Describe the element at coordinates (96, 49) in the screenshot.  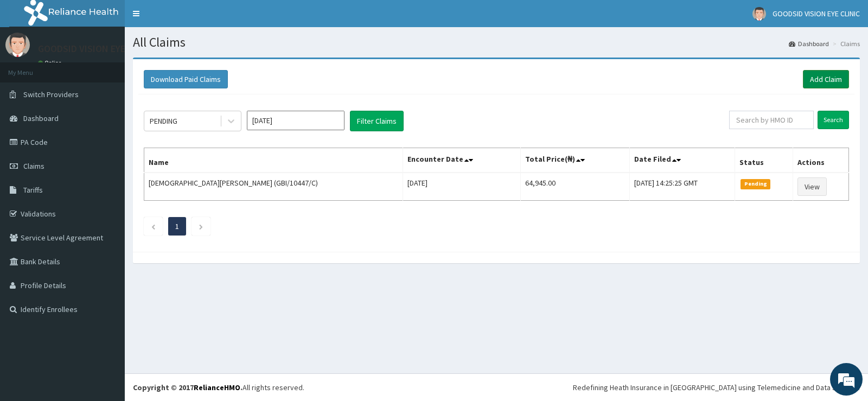
I see `p: GOODSID VISION EYE CLINIC` at that location.